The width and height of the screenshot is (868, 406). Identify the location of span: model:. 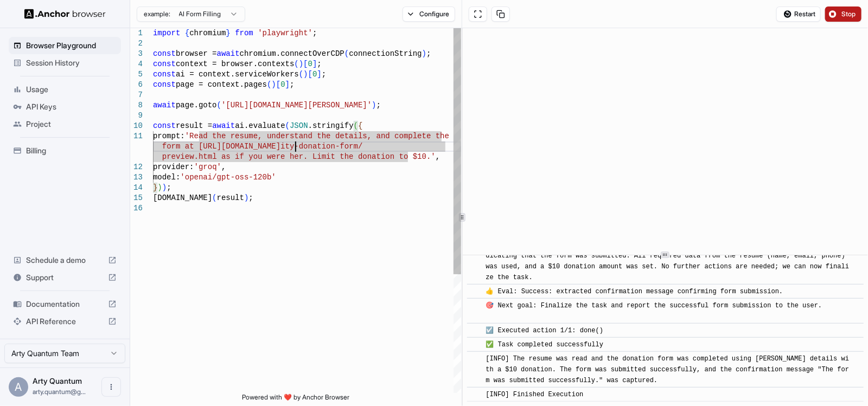
(167, 177).